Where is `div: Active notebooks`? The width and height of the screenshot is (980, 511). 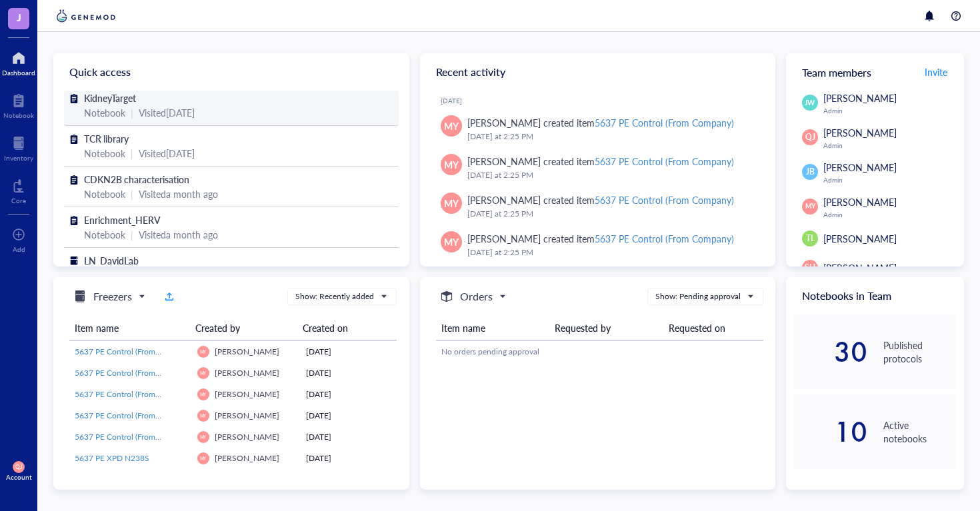 div: Active notebooks is located at coordinates (919, 432).